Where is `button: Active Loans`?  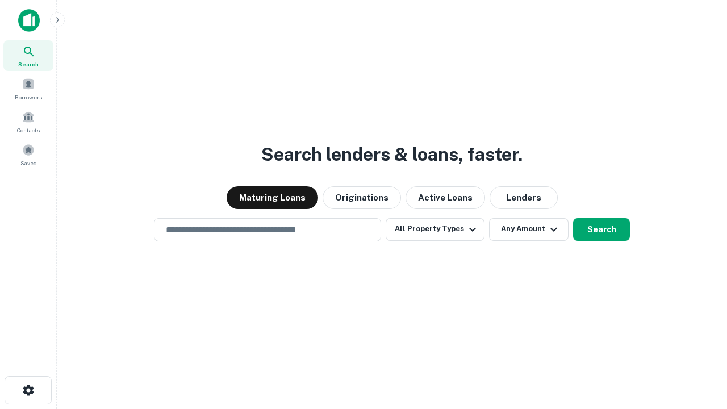 button: Active Loans is located at coordinates (445, 198).